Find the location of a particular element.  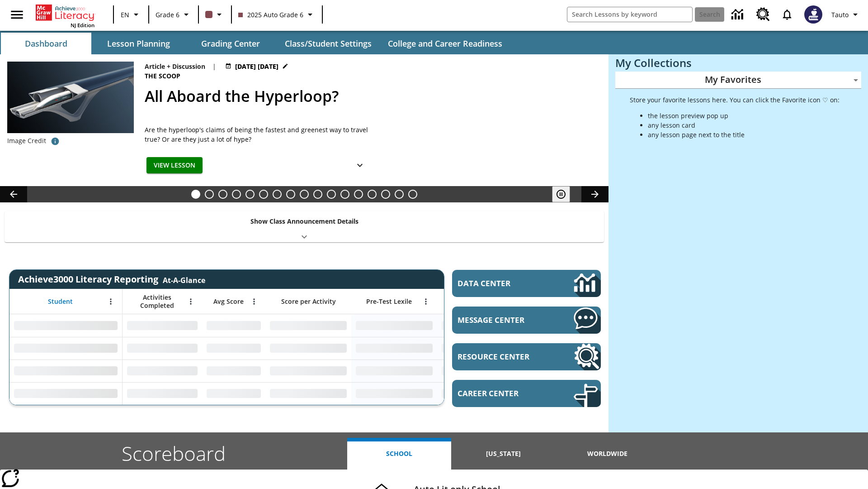

div: Pause is located at coordinates (566, 194).